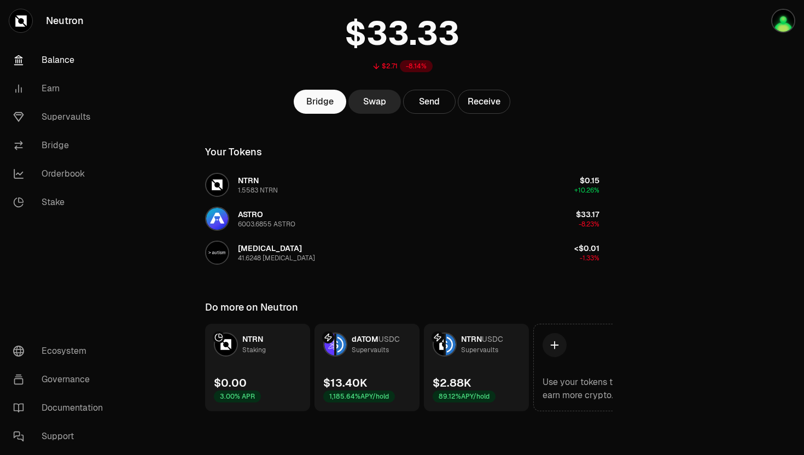 This screenshot has height=455, width=804. What do you see at coordinates (365, 339) in the screenshot?
I see `span: dATOM` at bounding box center [365, 339].